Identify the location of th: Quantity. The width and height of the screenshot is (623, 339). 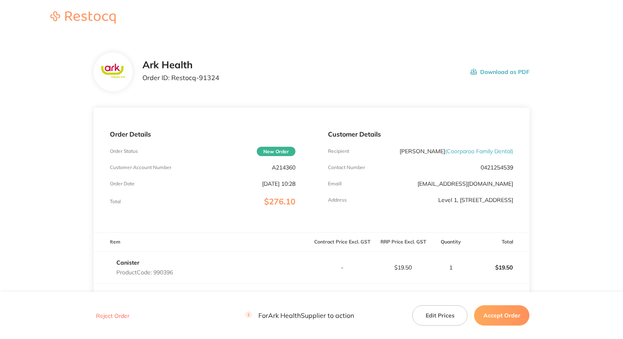
(451, 242).